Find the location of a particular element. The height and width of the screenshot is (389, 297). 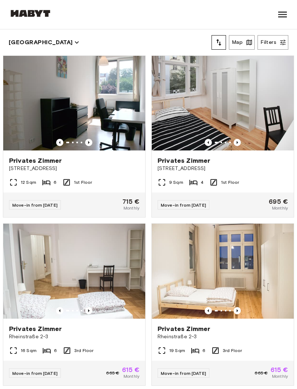

img: Marketing picture of unit DE-01-090-05M is located at coordinates (74, 271).